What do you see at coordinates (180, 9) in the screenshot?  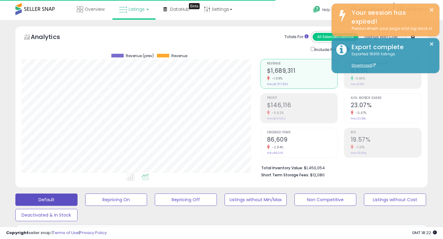 I see `span: DataHub` at bounding box center [180, 9].